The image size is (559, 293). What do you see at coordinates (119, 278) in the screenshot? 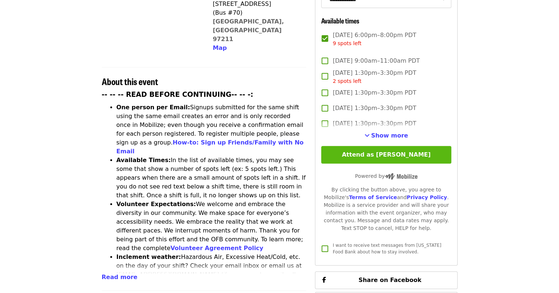
I see `button: Read more` at bounding box center [119, 278].